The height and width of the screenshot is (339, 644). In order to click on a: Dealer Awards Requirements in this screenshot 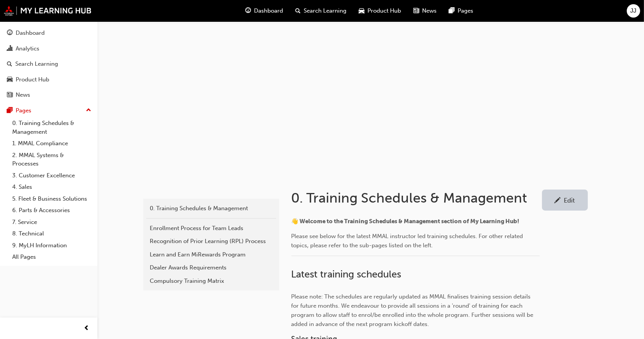, I will do `click(211, 268)`.